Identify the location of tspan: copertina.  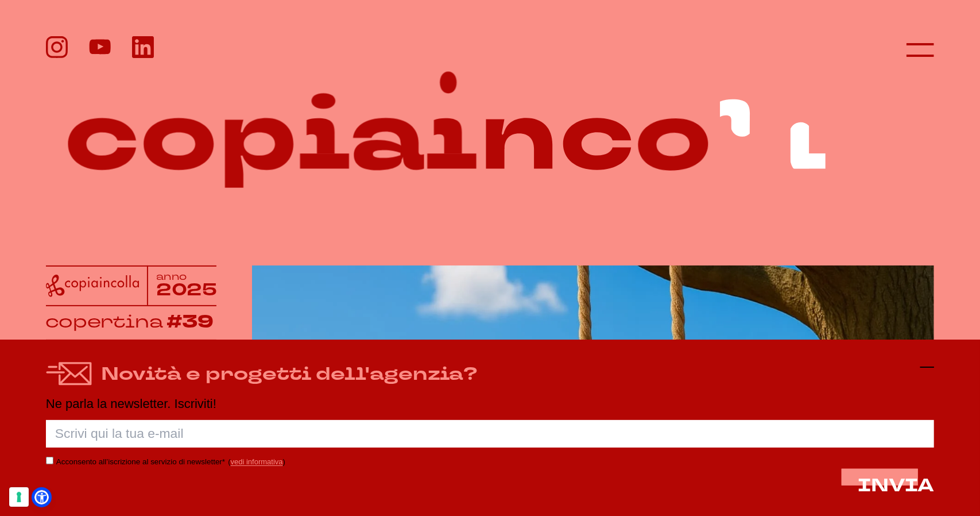
(104, 322).